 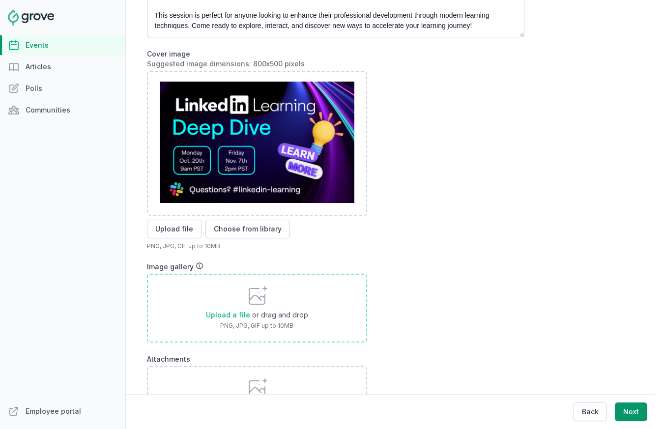 I want to click on button: Next, so click(x=631, y=412).